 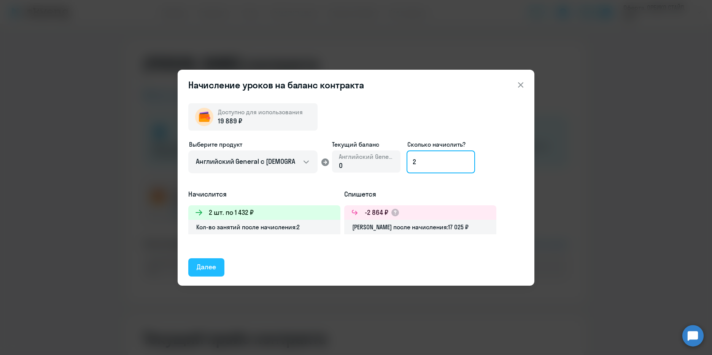 What do you see at coordinates (437, 144) in the screenshot?
I see `span: Сколько начислить?` at bounding box center [437, 144].